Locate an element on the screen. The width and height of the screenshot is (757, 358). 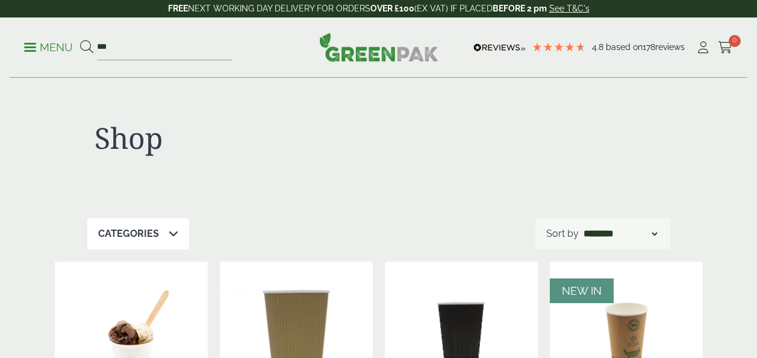
span: 4.8 is located at coordinates (599, 47).